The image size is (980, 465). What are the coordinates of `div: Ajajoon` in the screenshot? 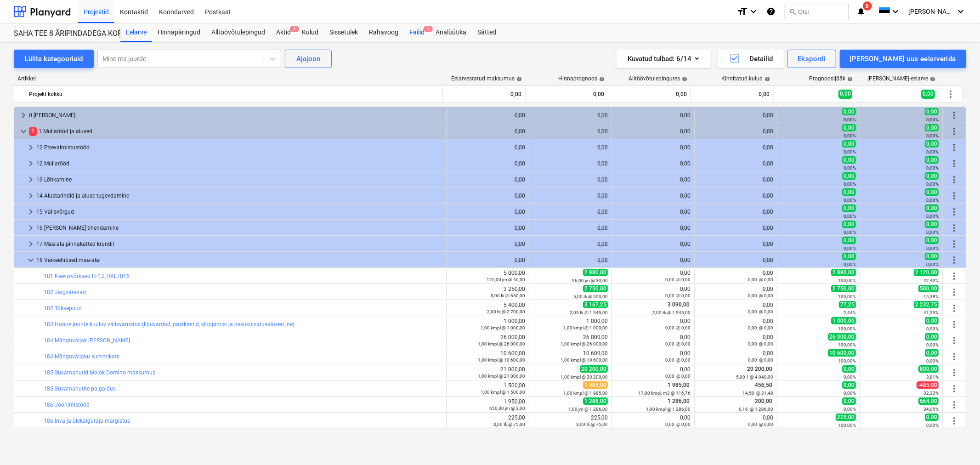 It's located at (308, 59).